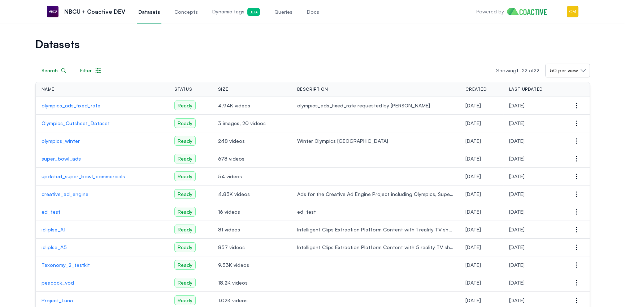 This screenshot has width=625, height=307. I want to click on span: Wednesday, January 22, 2025 at 12:14:28 AM UTC, so click(473, 282).